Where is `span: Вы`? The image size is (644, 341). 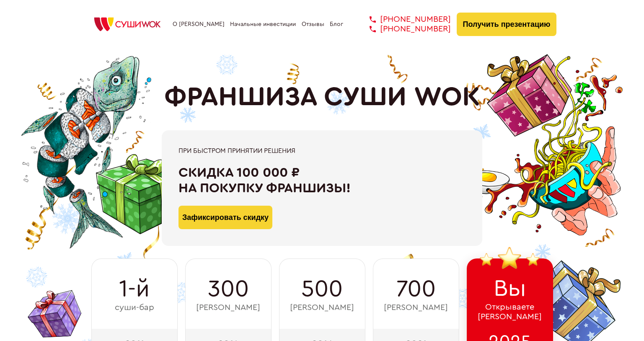
span: Вы is located at coordinates (510, 289).